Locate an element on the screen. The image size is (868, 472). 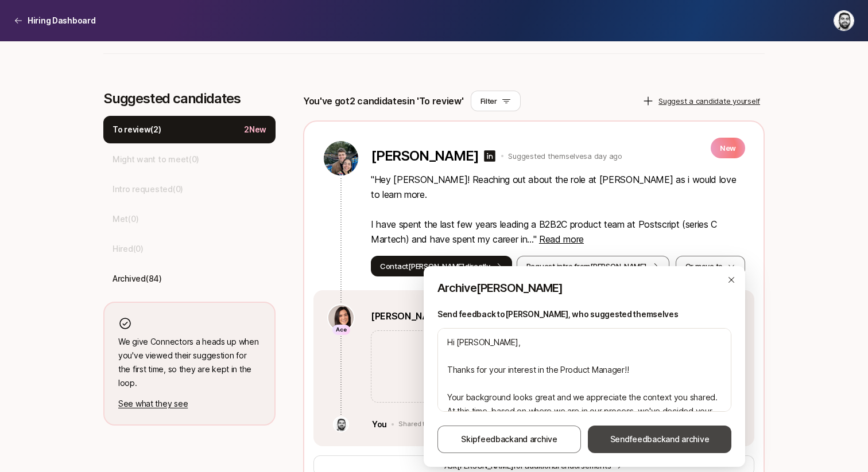
p: You is located at coordinates (379, 424).